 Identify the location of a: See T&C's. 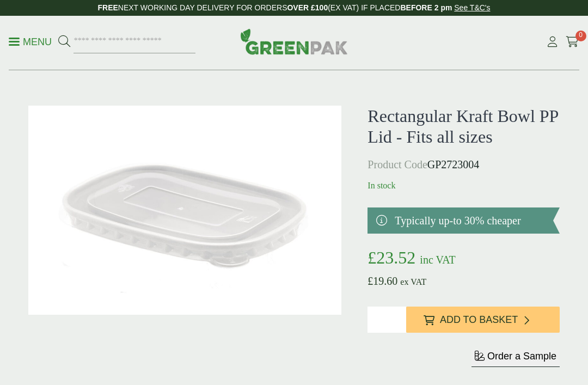
(472, 8).